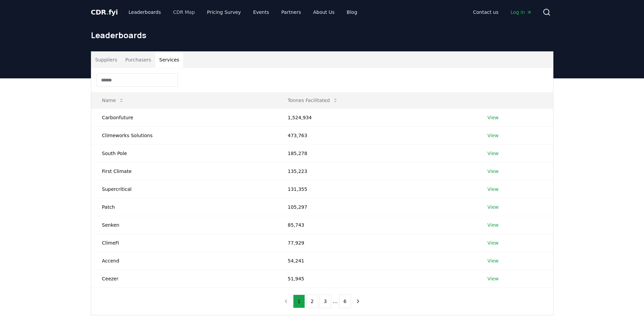 Image resolution: width=644 pixels, height=327 pixels. Describe the element at coordinates (224, 12) in the screenshot. I see `a: Pricing Survey` at that location.